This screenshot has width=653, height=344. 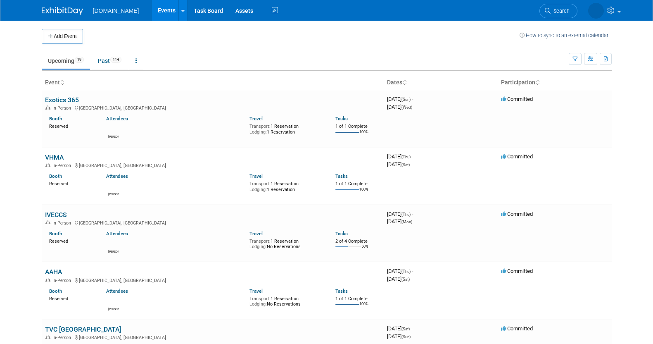 What do you see at coordinates (114, 301) in the screenshot?
I see `img: William Forsey` at bounding box center [114, 301].